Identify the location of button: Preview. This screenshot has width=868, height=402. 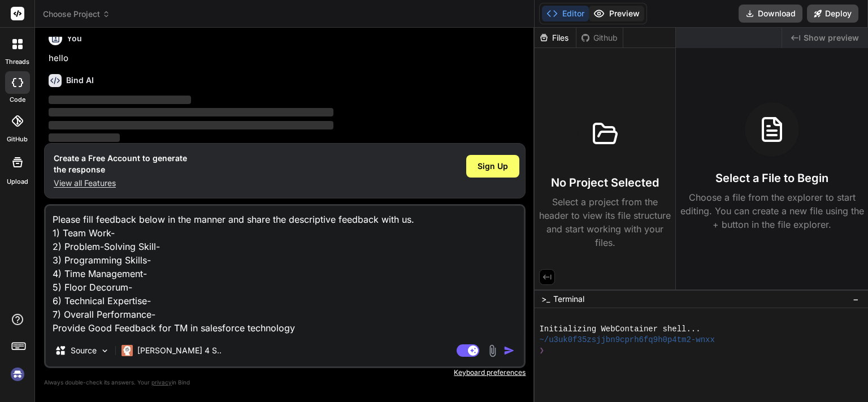
(616, 14).